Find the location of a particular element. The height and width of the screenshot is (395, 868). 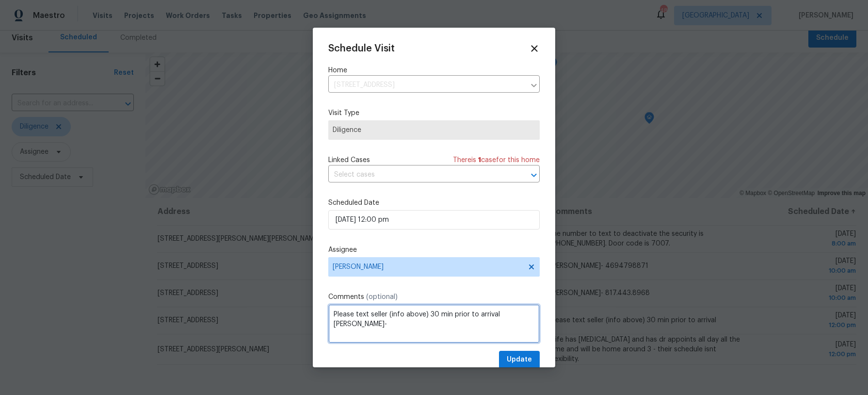

label: Comments is located at coordinates (434, 297).